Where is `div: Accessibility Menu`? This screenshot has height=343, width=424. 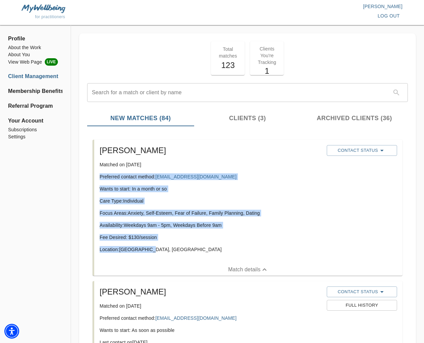
div: Accessibility Menu is located at coordinates (12, 331).